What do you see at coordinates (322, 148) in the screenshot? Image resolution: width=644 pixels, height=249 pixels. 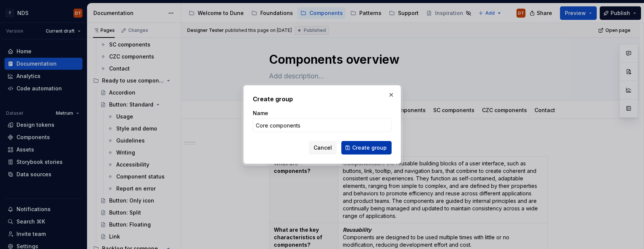 I see `button: Cancel` at bounding box center [322, 148].